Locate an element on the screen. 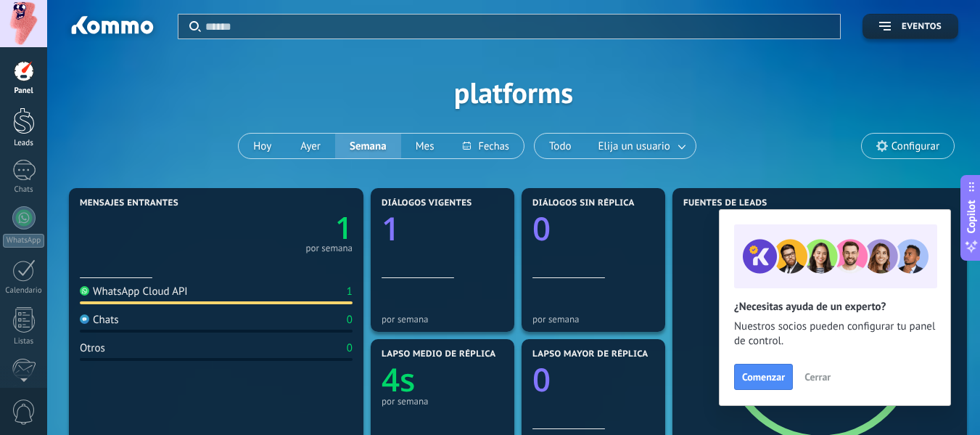 This screenshot has width=980, height=435. span: Eventos is located at coordinates (921, 27).